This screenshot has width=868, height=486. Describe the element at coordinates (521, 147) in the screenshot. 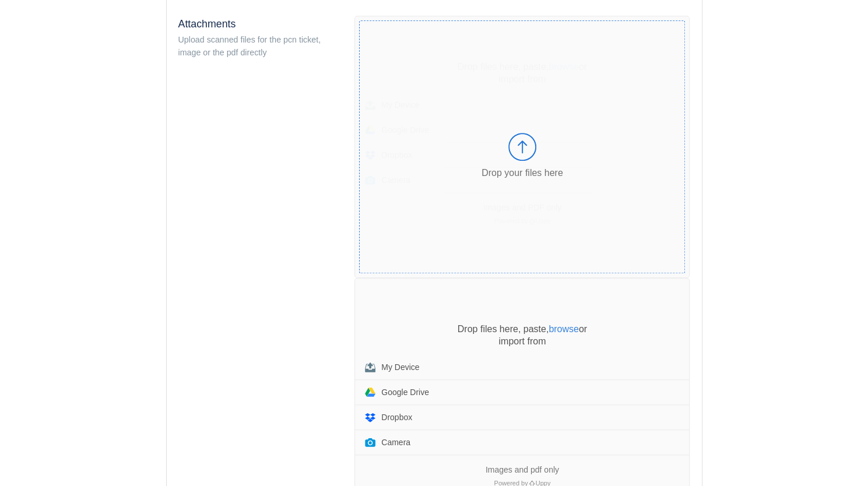

I see `div: Drop your files here` at that location.